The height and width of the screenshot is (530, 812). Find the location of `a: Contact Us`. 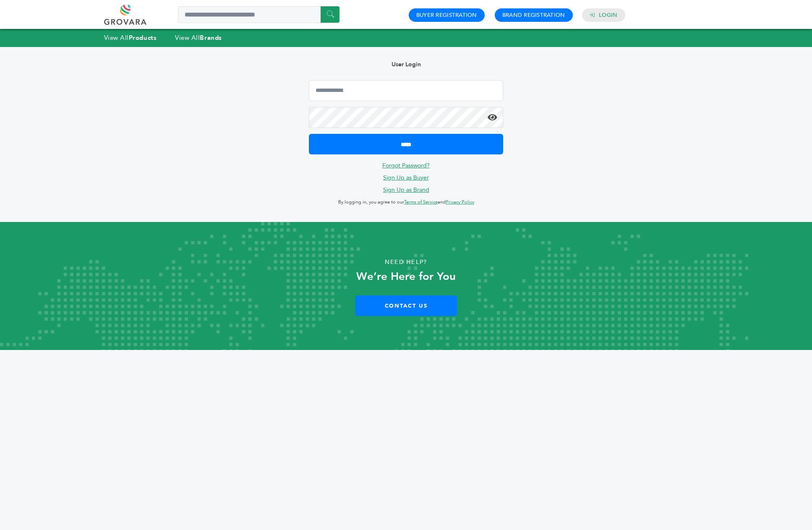

a: Contact Us is located at coordinates (406, 305).